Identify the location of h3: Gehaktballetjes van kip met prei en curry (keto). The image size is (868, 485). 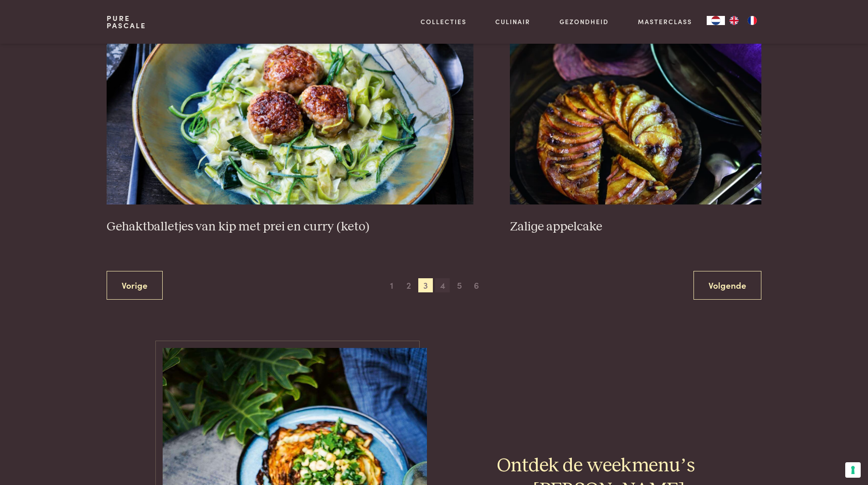
(290, 227).